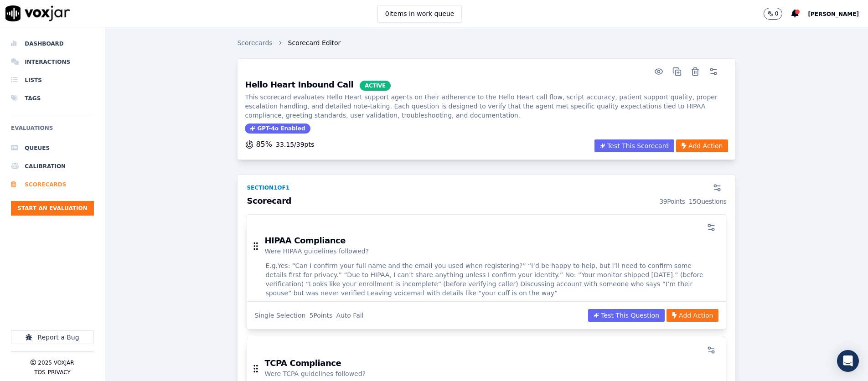 The width and height of the screenshot is (868, 381). Describe the element at coordinates (315, 374) in the screenshot. I see `p: Were TCPA guidelines followed?` at that location.